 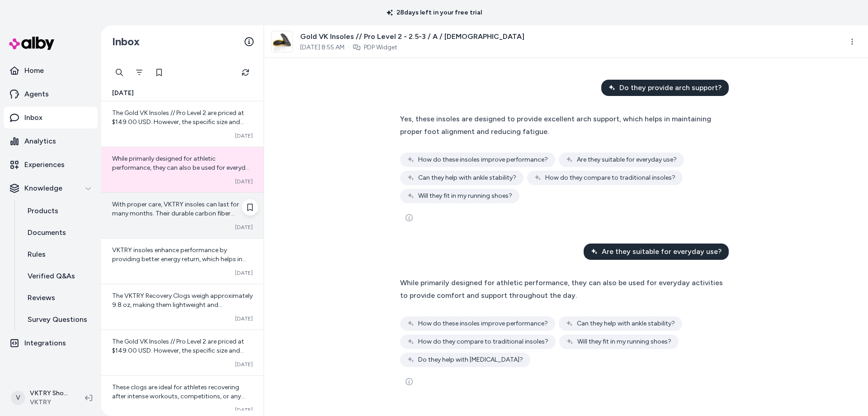 I want to click on p: Rules, so click(x=37, y=254).